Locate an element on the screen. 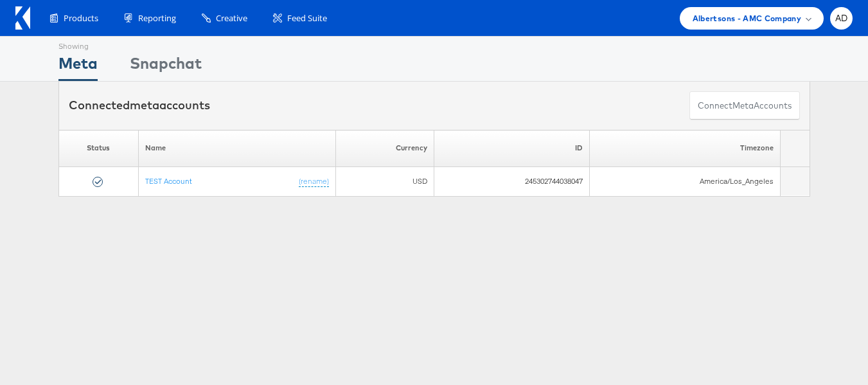 The width and height of the screenshot is (868, 385). div: Connected accounts is located at coordinates (140, 105).